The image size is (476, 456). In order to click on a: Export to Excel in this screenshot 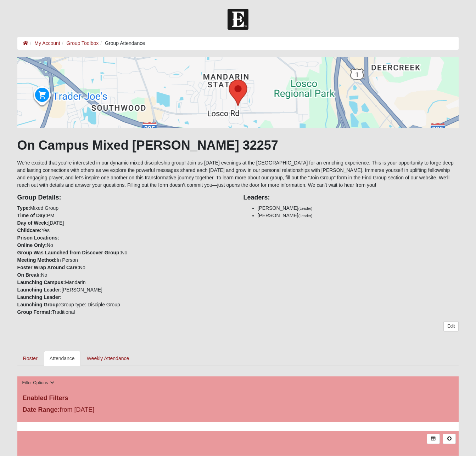, I will do `click(433, 439)`.